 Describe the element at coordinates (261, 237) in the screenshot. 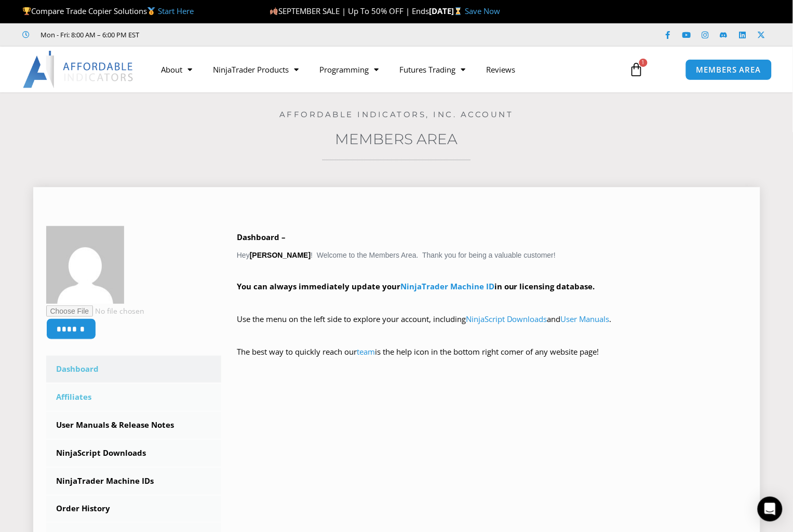

I see `b: Dashboard –` at that location.